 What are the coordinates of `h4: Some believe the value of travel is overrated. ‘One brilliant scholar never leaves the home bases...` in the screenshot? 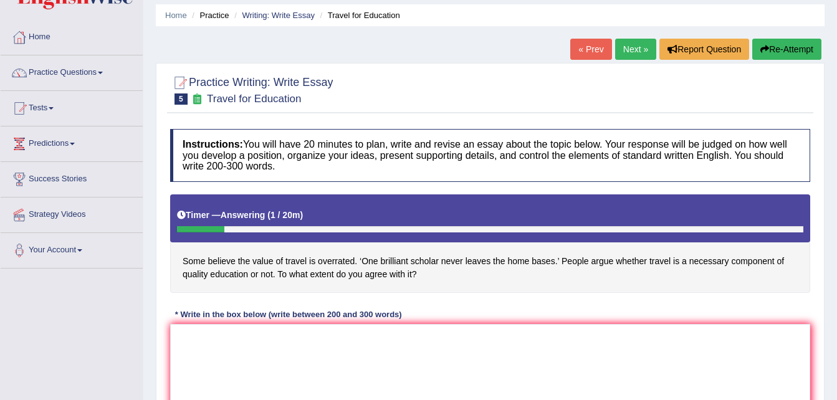 It's located at (490, 244).